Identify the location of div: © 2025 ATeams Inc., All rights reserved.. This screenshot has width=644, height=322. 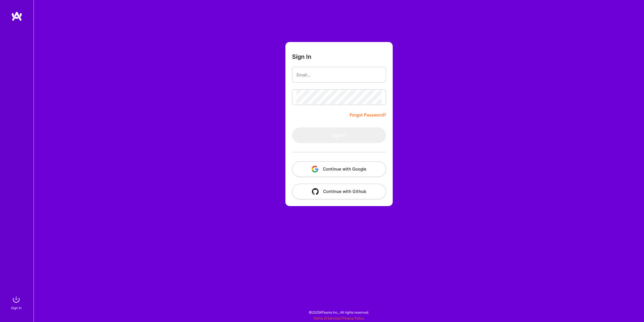
(338, 312).